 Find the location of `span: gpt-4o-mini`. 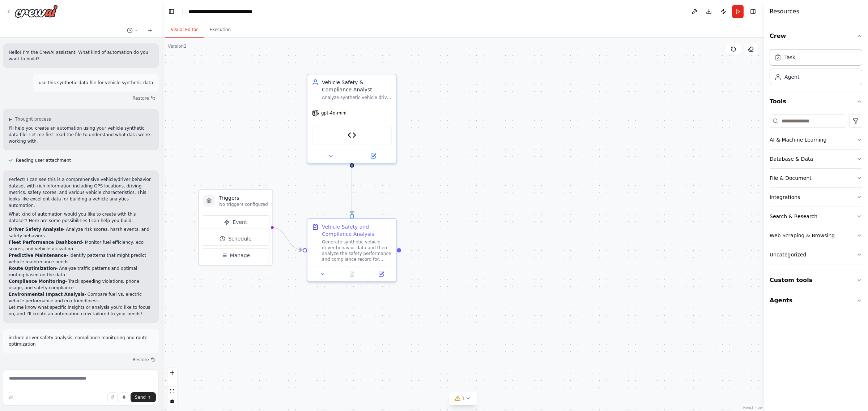

span: gpt-4o-mini is located at coordinates (334, 113).